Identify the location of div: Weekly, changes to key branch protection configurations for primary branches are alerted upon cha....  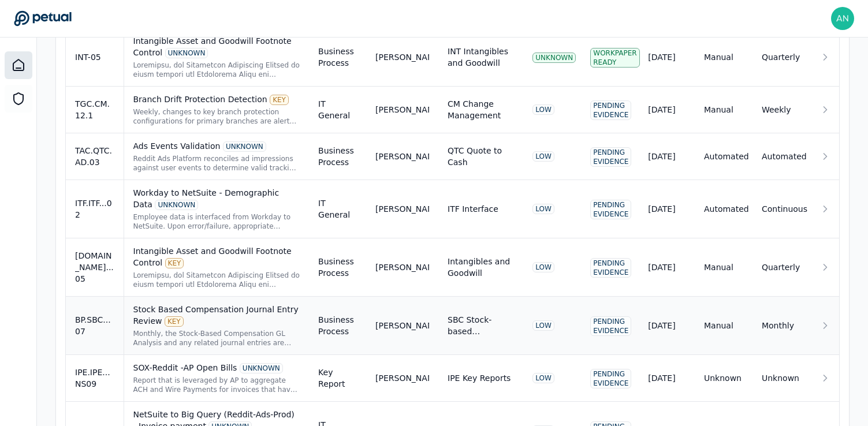
(216, 117).